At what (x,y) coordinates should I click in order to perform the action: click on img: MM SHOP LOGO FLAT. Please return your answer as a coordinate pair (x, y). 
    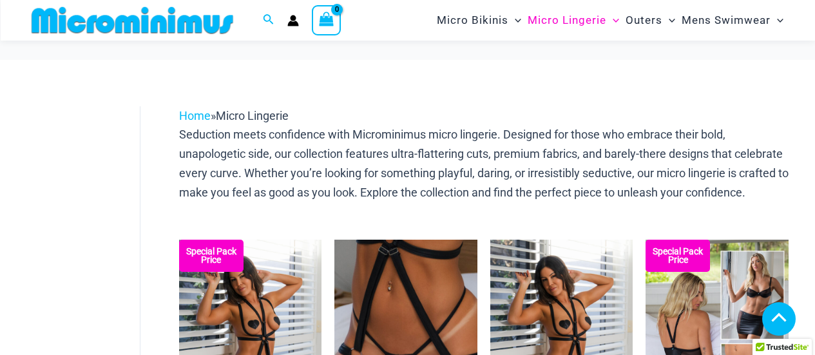
    Looking at the image, I should click on (132, 20).